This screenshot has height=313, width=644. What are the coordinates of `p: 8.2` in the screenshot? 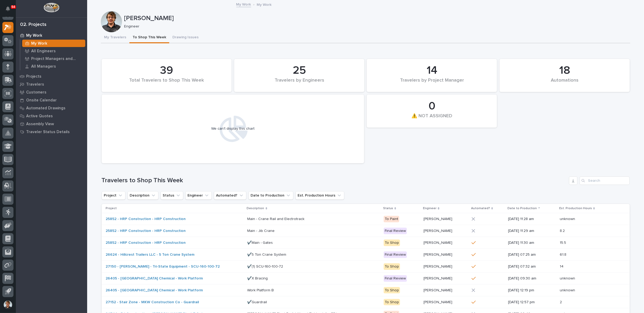 It's located at (562, 231).